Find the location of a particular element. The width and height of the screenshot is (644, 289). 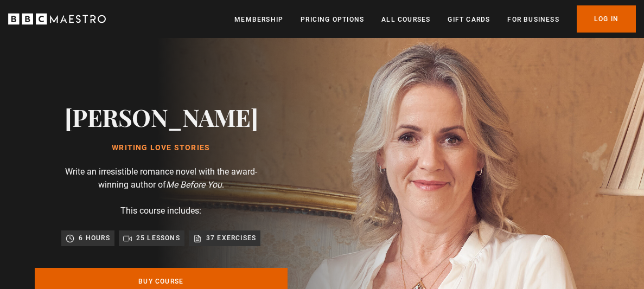

p: Write an irresistible romance novel with the award-winning author of . is located at coordinates (161, 178).